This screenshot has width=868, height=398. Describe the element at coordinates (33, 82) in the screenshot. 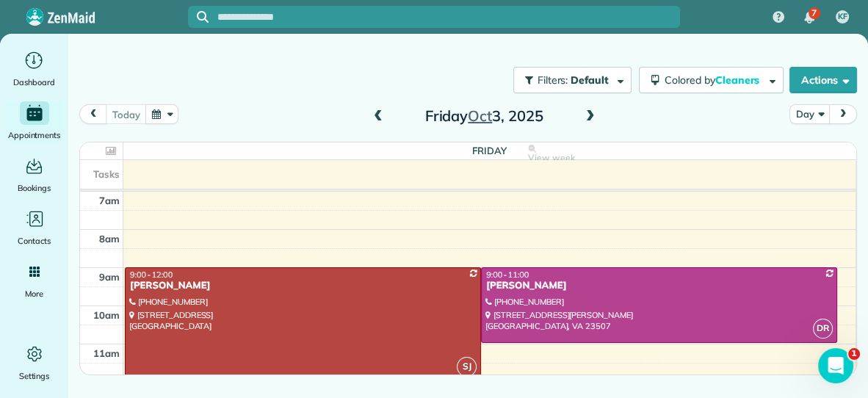

I see `span: Dashboard` at that location.